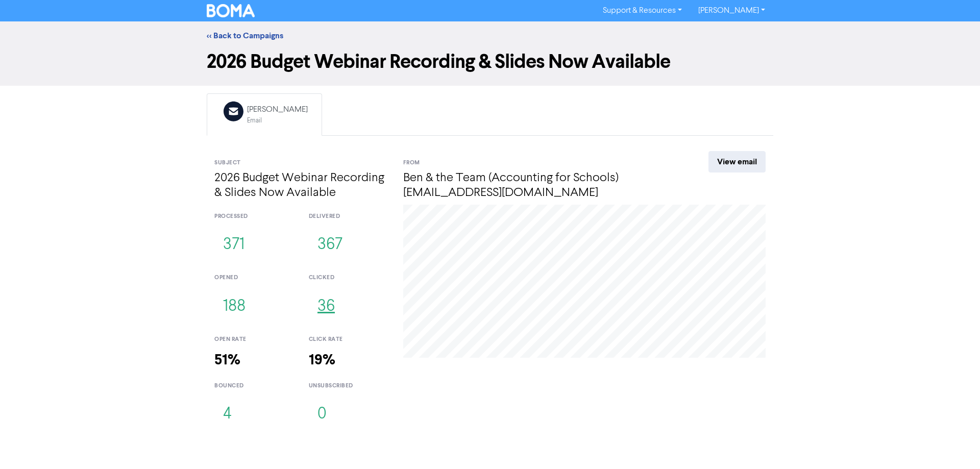 This screenshot has width=980, height=469. I want to click on div: Chat Widget, so click(954, 445).